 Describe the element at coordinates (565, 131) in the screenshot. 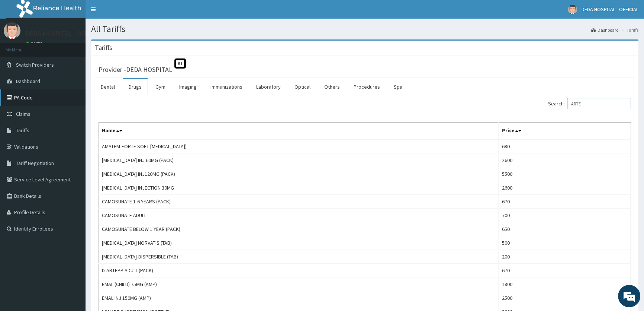

I see `th: Price` at that location.